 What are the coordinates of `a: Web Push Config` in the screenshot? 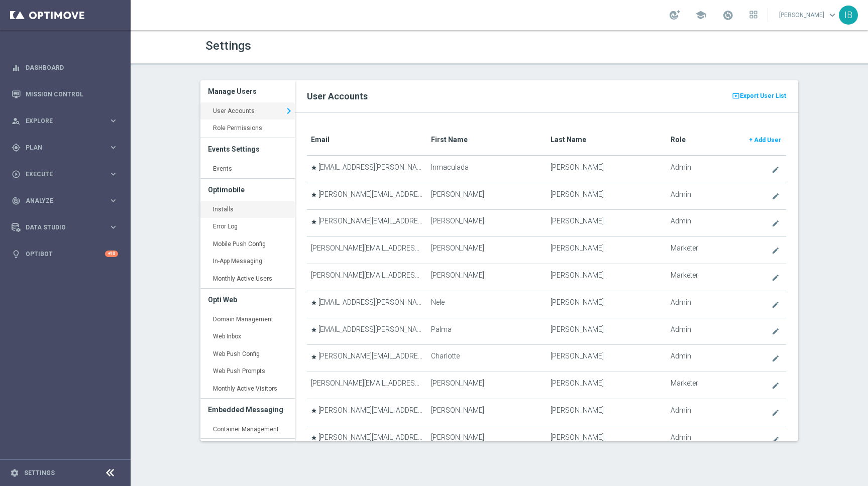 It's located at (248, 354).